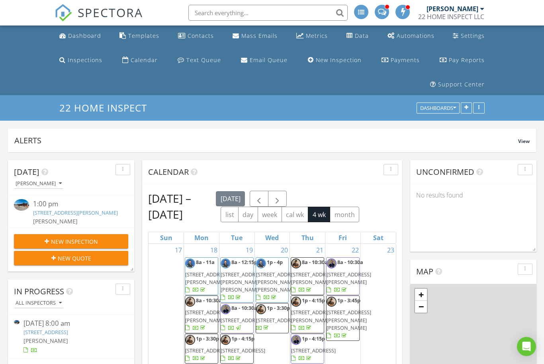 This screenshot has width=544, height=364. What do you see at coordinates (248, 214) in the screenshot?
I see `button: day` at bounding box center [248, 214].